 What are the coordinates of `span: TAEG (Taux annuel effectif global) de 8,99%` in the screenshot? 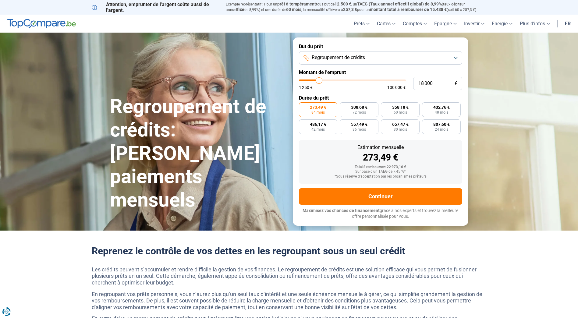 It's located at (399, 4).